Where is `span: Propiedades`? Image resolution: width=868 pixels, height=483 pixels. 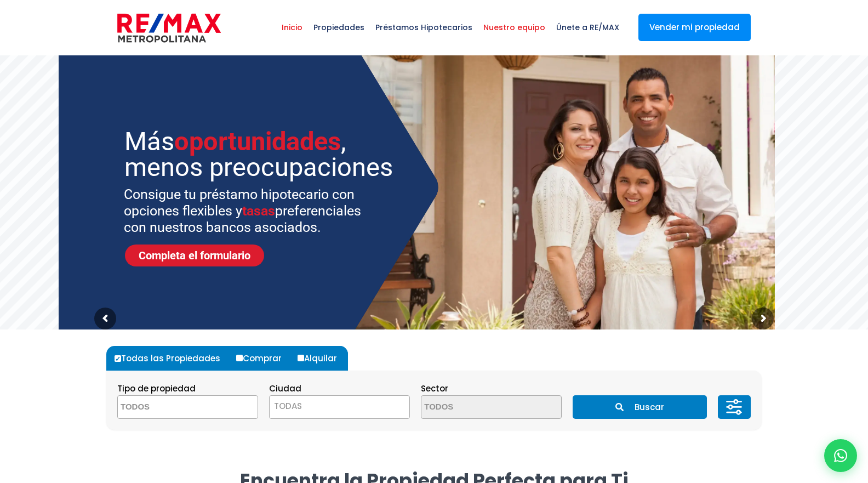
span: Propiedades is located at coordinates (339, 27).